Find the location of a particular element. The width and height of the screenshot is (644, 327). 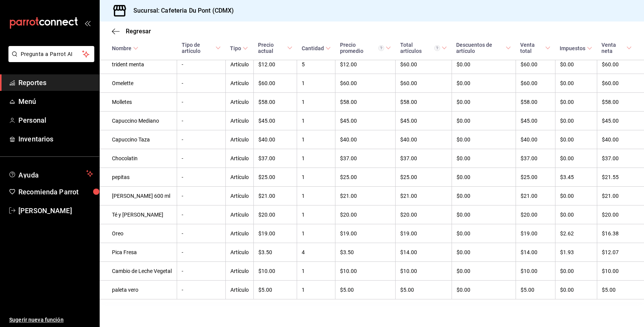

div: Venta neta is located at coordinates (613, 48).